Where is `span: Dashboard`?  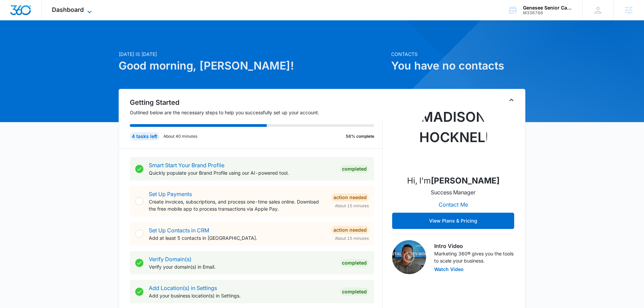
span: Dashboard is located at coordinates (68, 10).